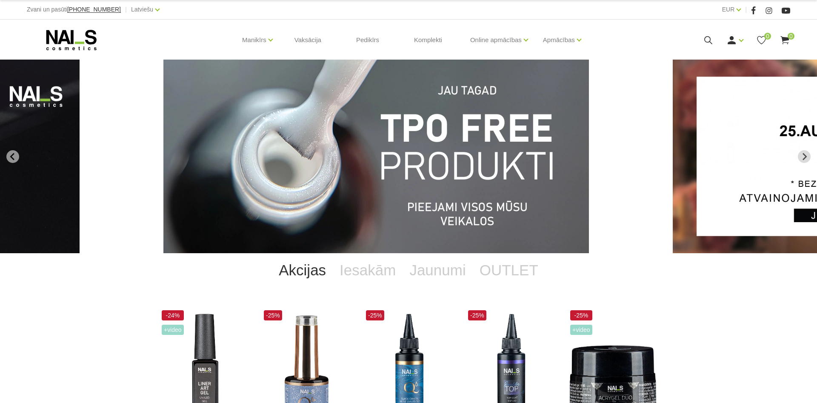  I want to click on li: 1 of 12, so click(408, 156).